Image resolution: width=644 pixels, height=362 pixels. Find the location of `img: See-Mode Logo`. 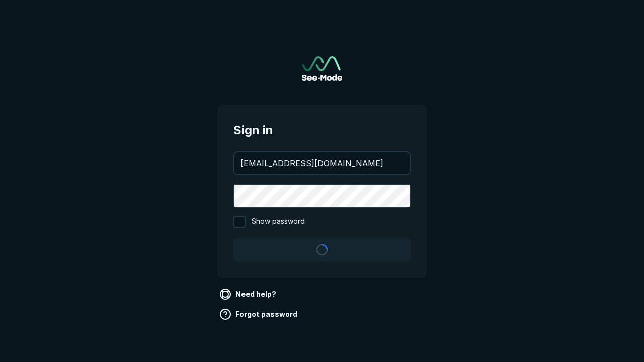

img: See-Mode Logo is located at coordinates (322, 68).